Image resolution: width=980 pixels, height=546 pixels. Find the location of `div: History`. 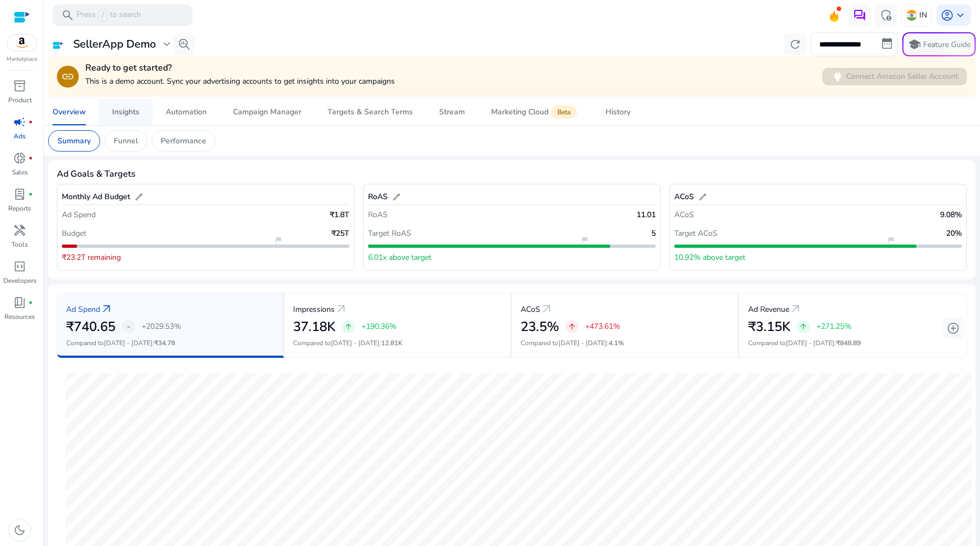

div: History is located at coordinates (618, 112).